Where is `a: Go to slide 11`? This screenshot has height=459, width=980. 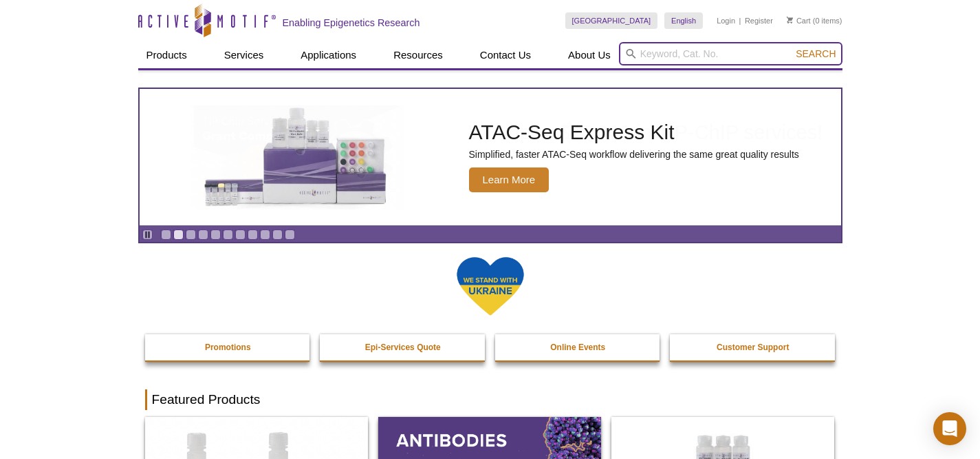 a: Go to slide 11 is located at coordinates (290, 234).